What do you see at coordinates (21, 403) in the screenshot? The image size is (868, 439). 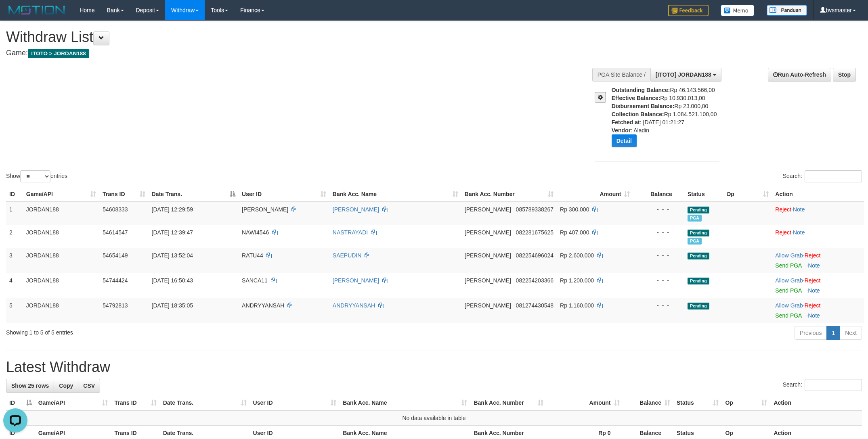 I see `th: ID: activate to sort column descending` at bounding box center [21, 403].